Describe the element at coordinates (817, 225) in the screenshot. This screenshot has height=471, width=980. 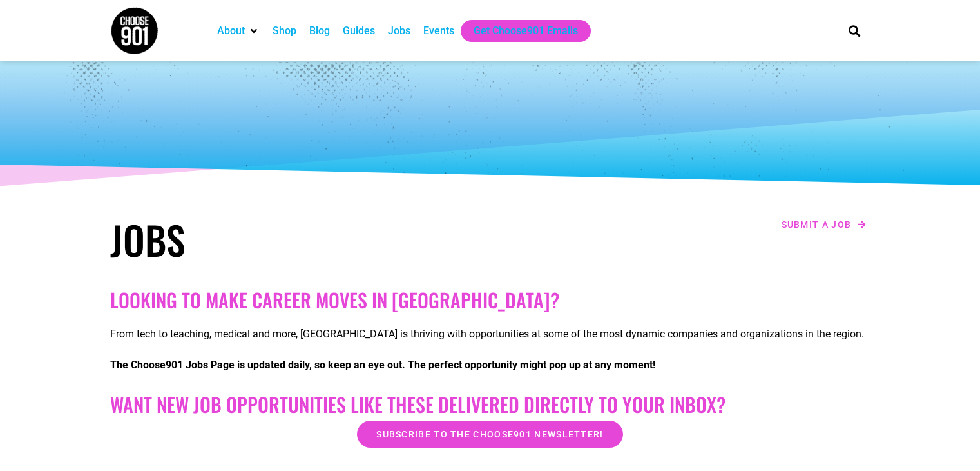
I see `span: Submit a job` at that location.